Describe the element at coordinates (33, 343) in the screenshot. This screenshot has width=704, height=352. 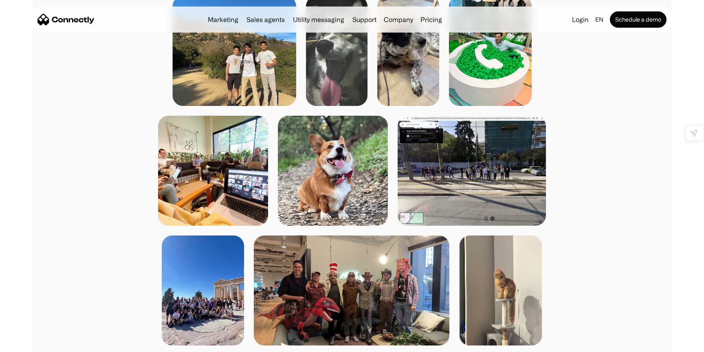
I see `ul: Language list` at that location.